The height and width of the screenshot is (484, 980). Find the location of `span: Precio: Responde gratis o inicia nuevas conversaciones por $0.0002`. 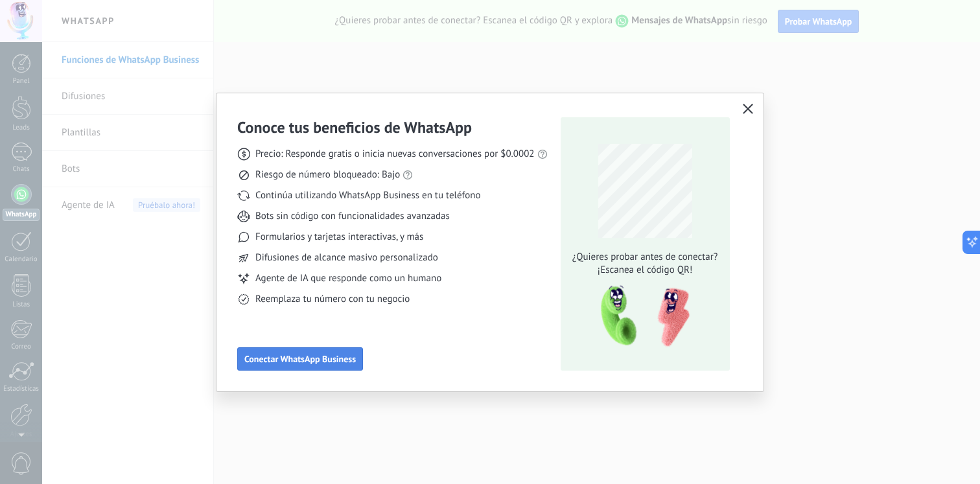

span: Precio: Responde gratis o inicia nuevas conversaciones por $0.0002 is located at coordinates (395, 155).